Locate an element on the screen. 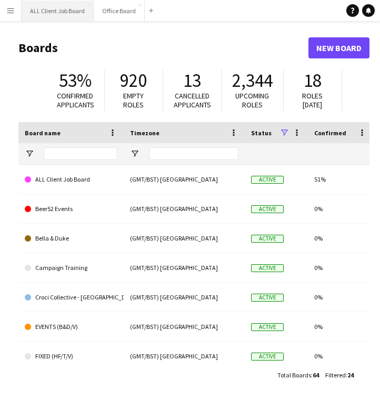 This screenshot has height=400, width=380. span: Filtered is located at coordinates (335, 375).